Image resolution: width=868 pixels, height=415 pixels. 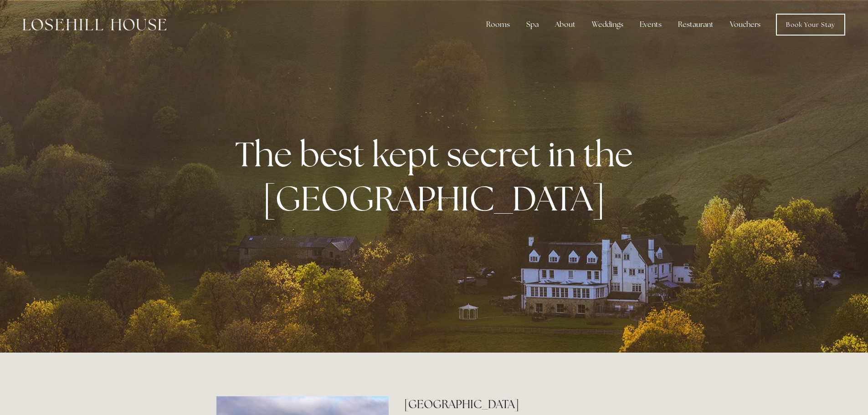 What do you see at coordinates (745, 25) in the screenshot?
I see `a: Vouchers` at bounding box center [745, 25].